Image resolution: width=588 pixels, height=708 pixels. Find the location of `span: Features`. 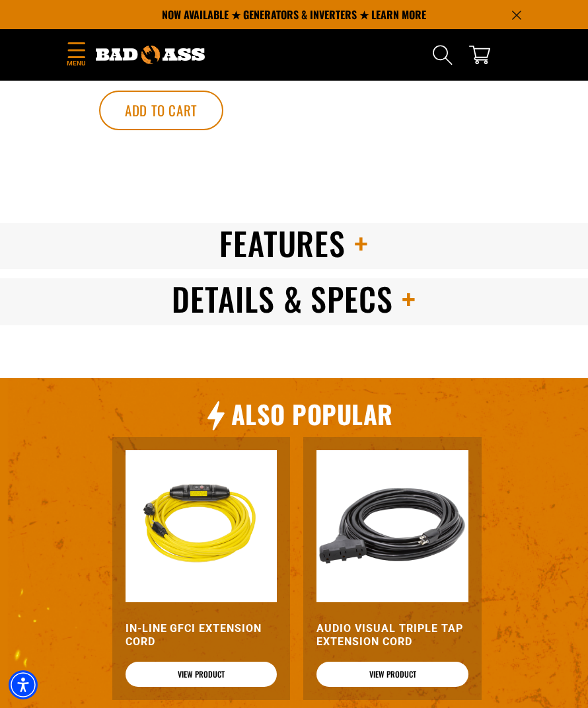

span: Features is located at coordinates (283, 242).